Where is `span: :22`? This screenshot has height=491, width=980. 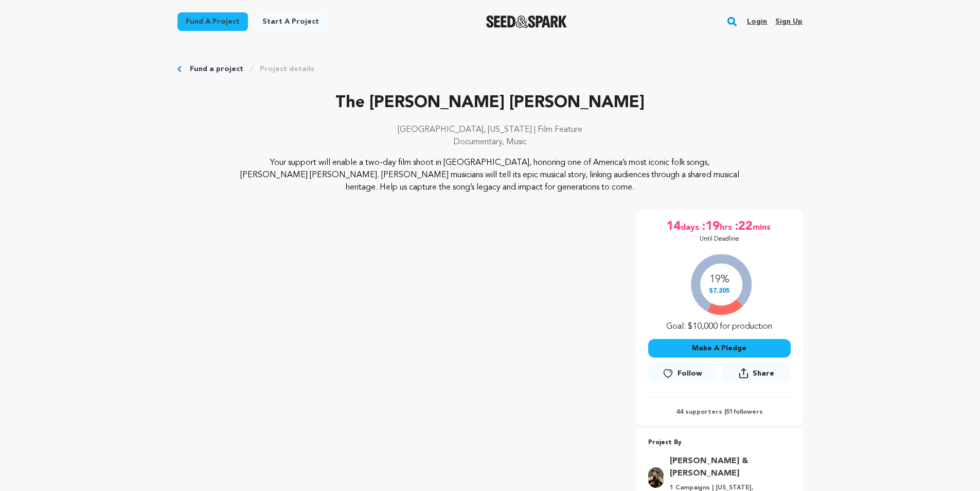
span: :22 is located at coordinates (744, 226).